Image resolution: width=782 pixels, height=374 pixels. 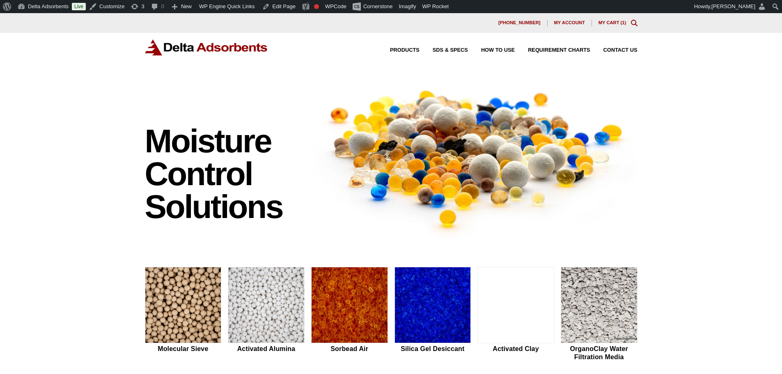 I want to click on a: OrganoClay Water Filtration Media, so click(x=599, y=315).